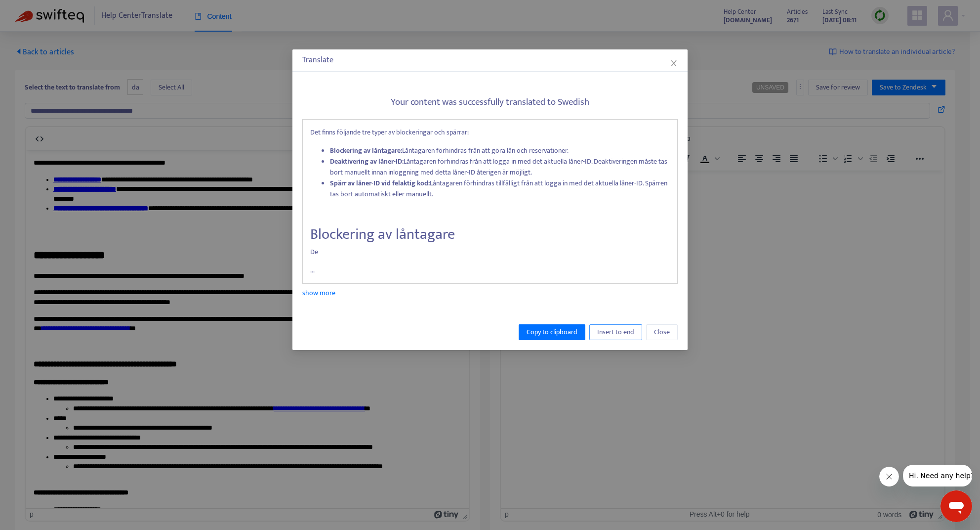 This screenshot has width=980, height=530. What do you see at coordinates (490, 132) in the screenshot?
I see `p: Det finns följande tre typer av blockeringar och spärrar:` at bounding box center [490, 132].